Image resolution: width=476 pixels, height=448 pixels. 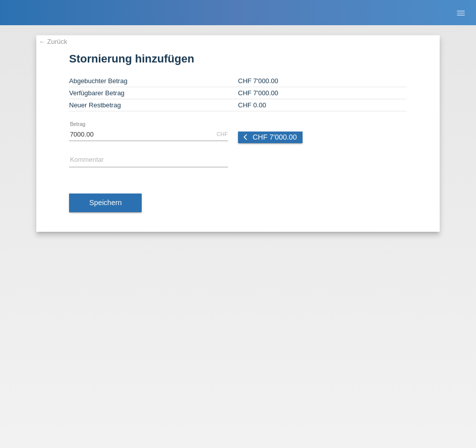 I want to click on a: ← Zurück, so click(x=53, y=41).